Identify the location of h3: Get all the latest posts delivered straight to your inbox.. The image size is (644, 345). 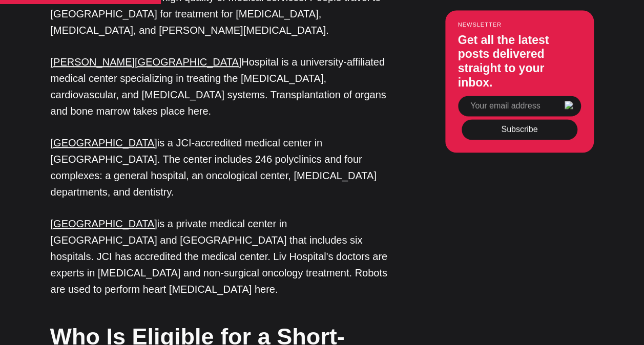
(519, 62).